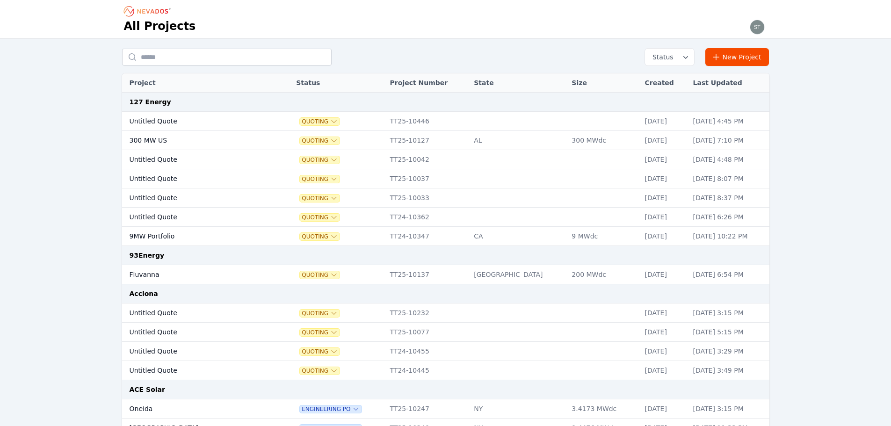  What do you see at coordinates (428, 217) in the screenshot?
I see `td: TT24-10362` at bounding box center [428, 217].